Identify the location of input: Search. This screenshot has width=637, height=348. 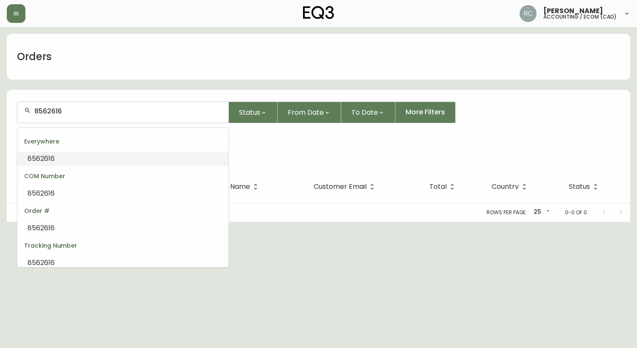
(128, 111).